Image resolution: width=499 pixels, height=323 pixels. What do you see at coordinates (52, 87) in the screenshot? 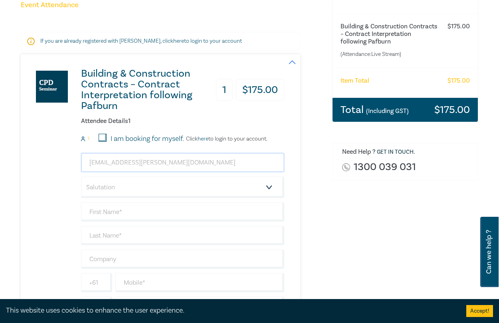
I see `img: Building & Construction Contracts – Contract Interpretation following Pafburn` at bounding box center [52, 87].